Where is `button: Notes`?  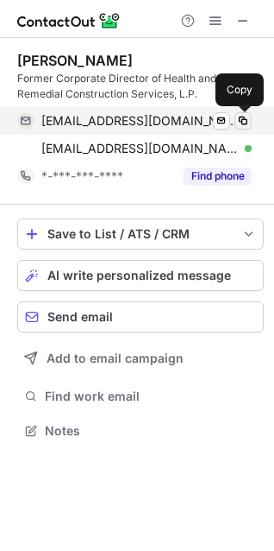 button: Notes is located at coordinates (141, 431).